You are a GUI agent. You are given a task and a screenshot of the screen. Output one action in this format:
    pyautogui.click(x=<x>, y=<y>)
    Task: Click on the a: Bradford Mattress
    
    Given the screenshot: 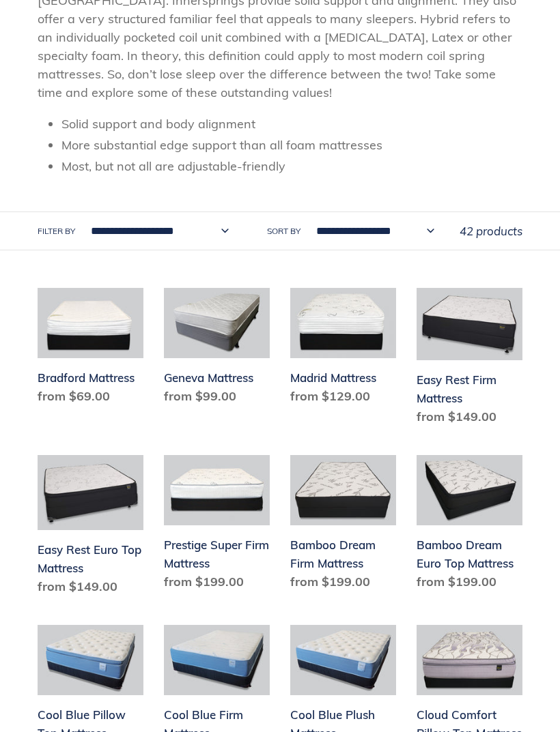 What is the action you would take?
    pyautogui.click(x=90, y=350)
    